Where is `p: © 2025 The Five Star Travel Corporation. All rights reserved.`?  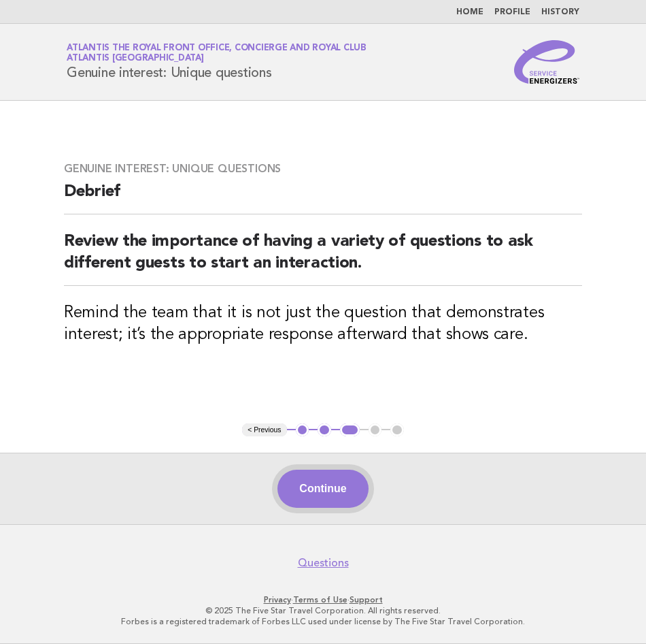 p: © 2025 The Five Star Travel Corporation. All rights reserved. is located at coordinates (323, 610).